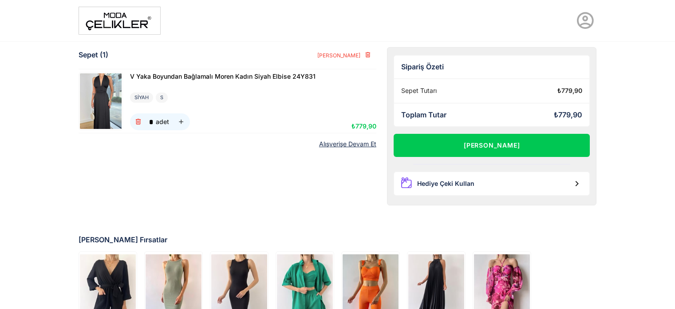  Describe the element at coordinates (151, 122) in the screenshot. I see `input: adet` at that location.